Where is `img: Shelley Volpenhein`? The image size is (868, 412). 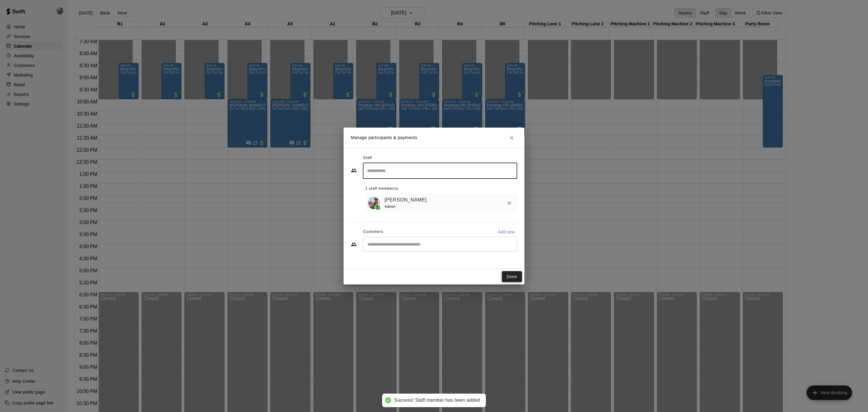 img: Shelley Volpenhein is located at coordinates (374, 203).